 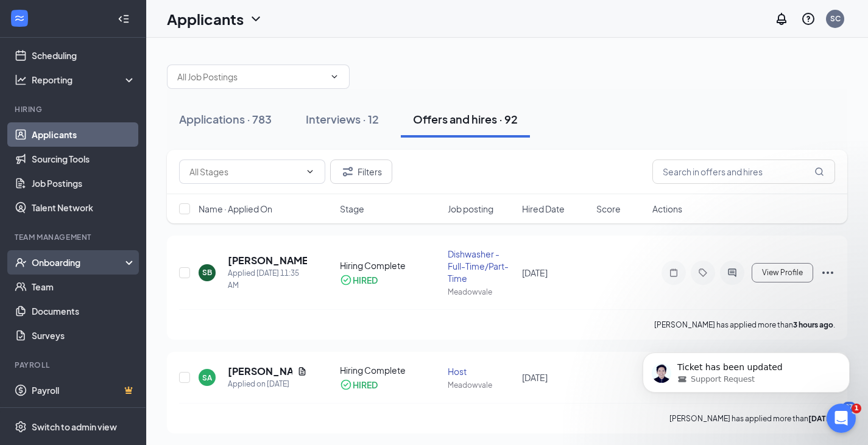 What do you see at coordinates (83, 311) in the screenshot?
I see `a: Documents` at bounding box center [83, 311].